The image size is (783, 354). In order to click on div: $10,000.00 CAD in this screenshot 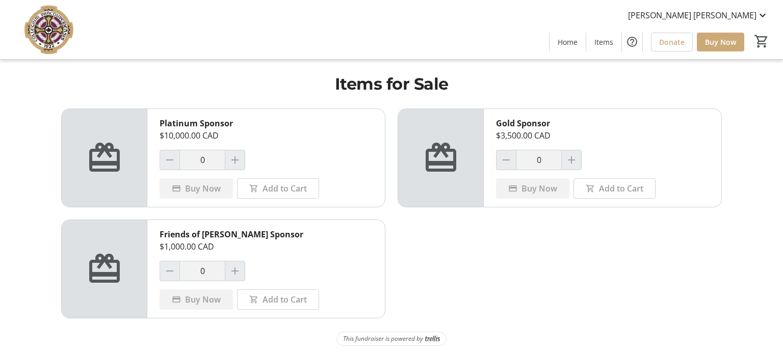, I will do `click(266, 136)`.